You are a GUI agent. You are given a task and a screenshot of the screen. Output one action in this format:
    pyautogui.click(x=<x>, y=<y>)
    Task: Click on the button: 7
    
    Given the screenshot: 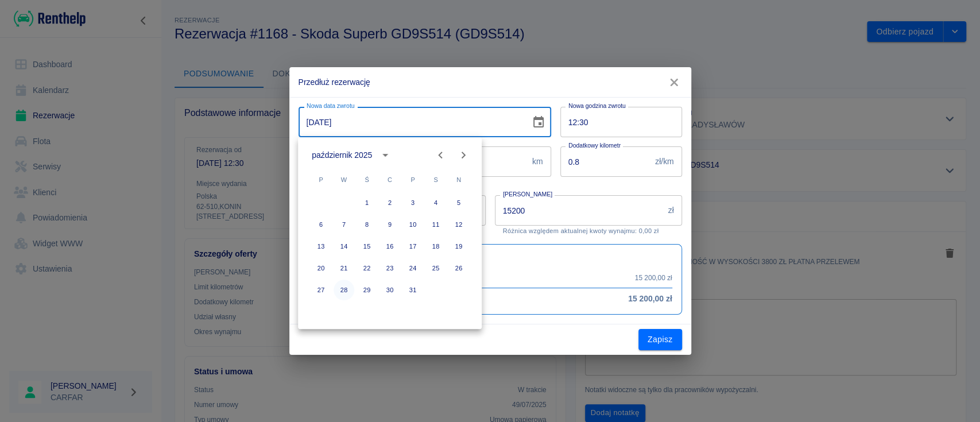 What is the action you would take?
    pyautogui.click(x=343, y=225)
    